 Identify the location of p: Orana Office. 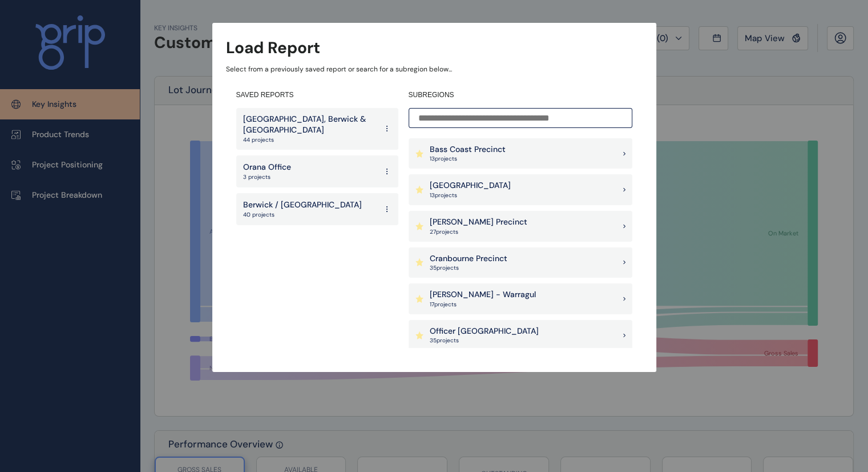
(267, 167).